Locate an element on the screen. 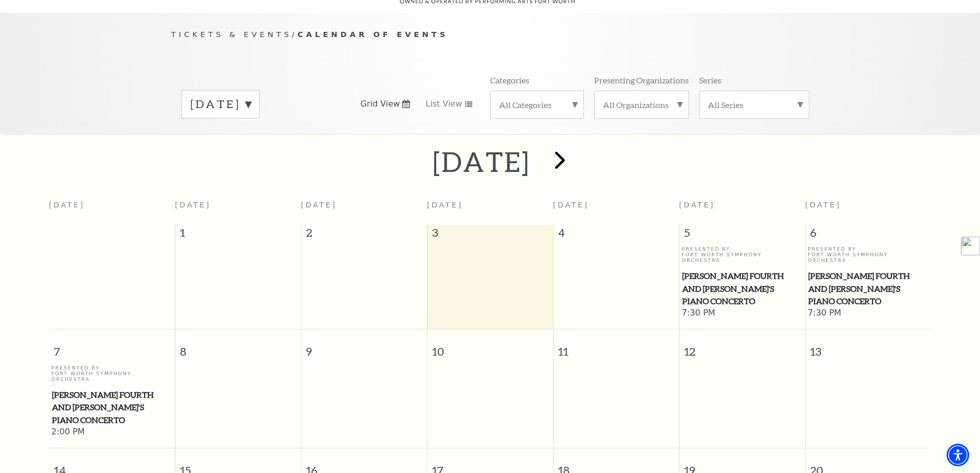  label: All Categories is located at coordinates (537, 104).